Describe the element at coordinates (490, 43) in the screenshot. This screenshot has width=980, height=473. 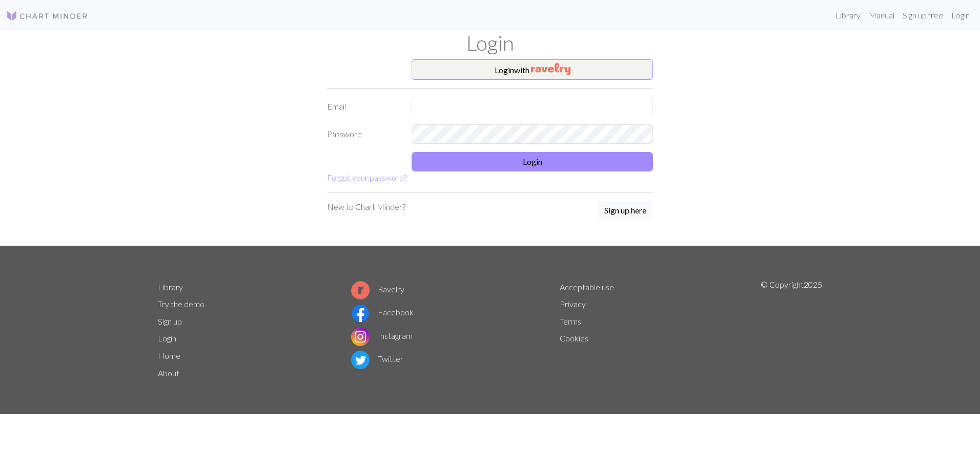
I see `h1: Login` at that location.